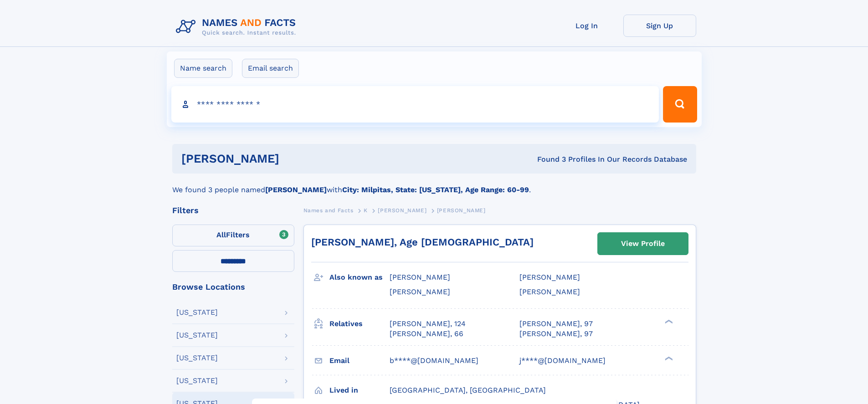  I want to click on a: K, so click(365, 210).